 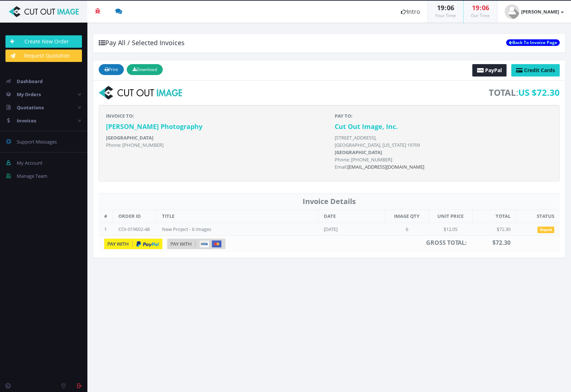 I want to click on small: Our Time, so click(x=480, y=15).